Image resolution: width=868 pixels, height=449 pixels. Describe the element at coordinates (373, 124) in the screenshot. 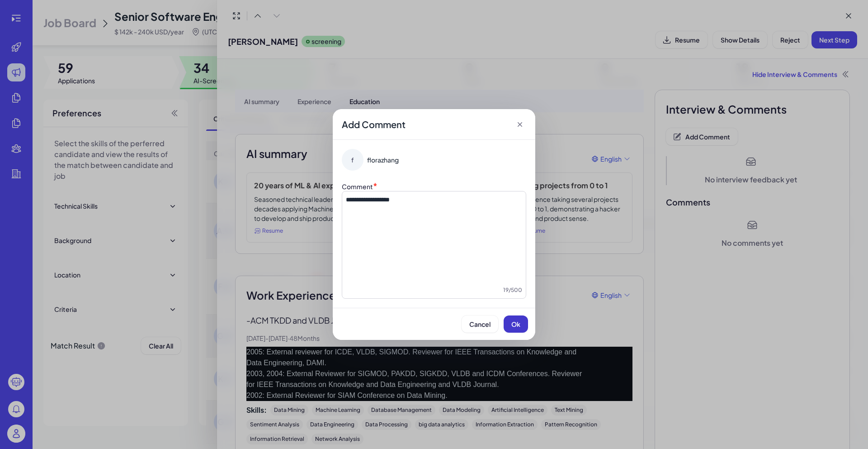

I see `span: Add Comment` at that location.